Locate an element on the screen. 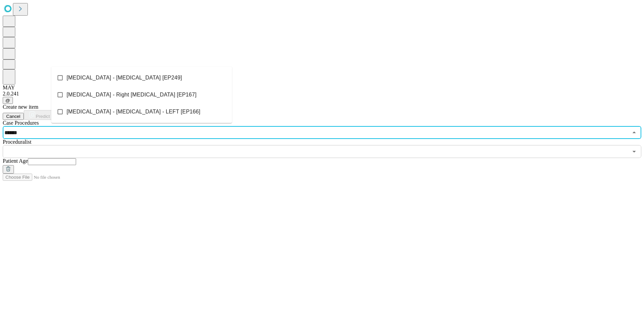 This screenshot has width=644, height=319. div: 2.0.241 is located at coordinates (322, 94).